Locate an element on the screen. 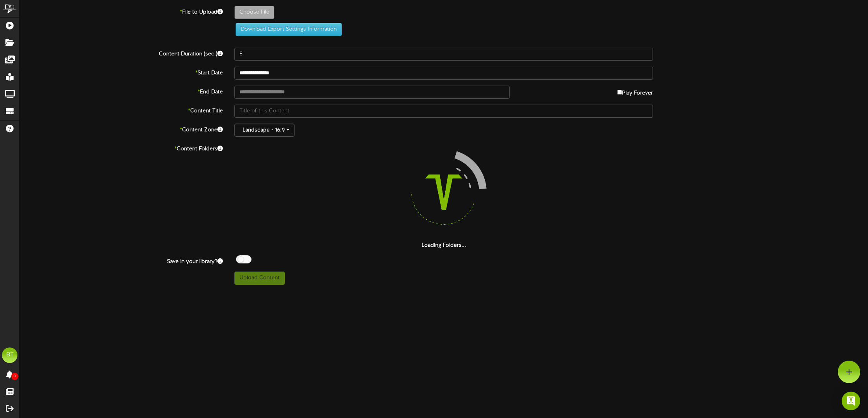  a: Download Export Settings Information is located at coordinates (287, 29).